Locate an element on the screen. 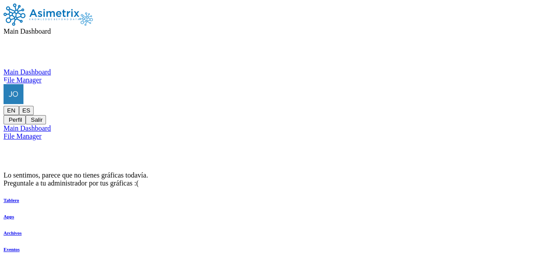 Image resolution: width=556 pixels, height=263 pixels. span: Main Dashboard is located at coordinates (27, 31).